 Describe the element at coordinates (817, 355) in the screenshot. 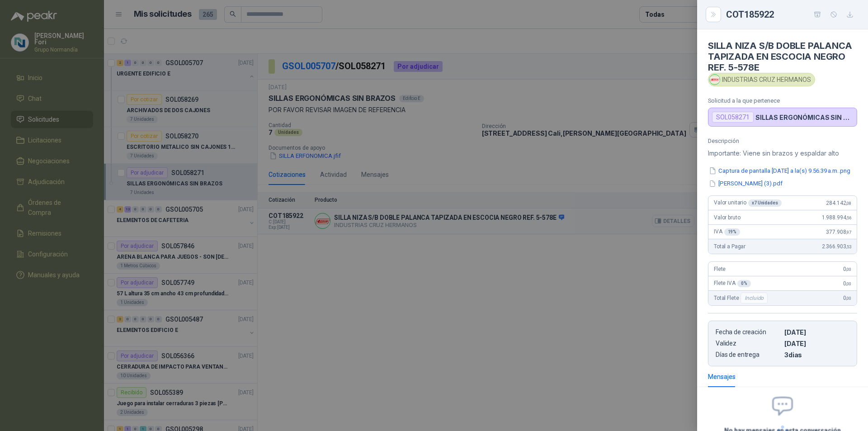

I see `p: 3 dias` at that location.